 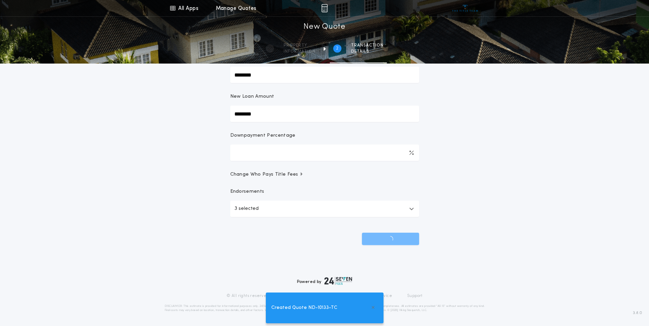 What do you see at coordinates (325, 281) in the screenshot?
I see `div: Powered by` at bounding box center [325, 281].